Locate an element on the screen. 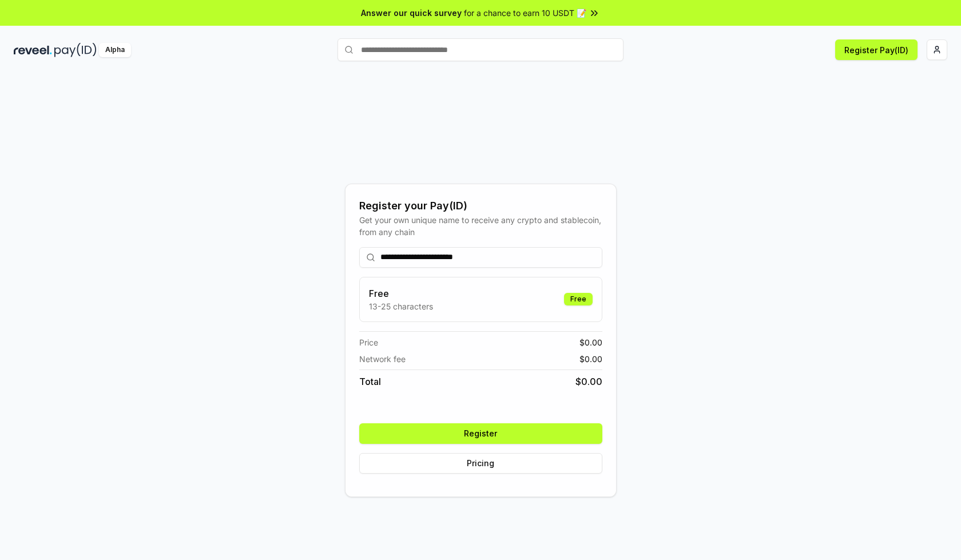 The height and width of the screenshot is (560, 961). span: Answer our quick survey is located at coordinates (411, 12).